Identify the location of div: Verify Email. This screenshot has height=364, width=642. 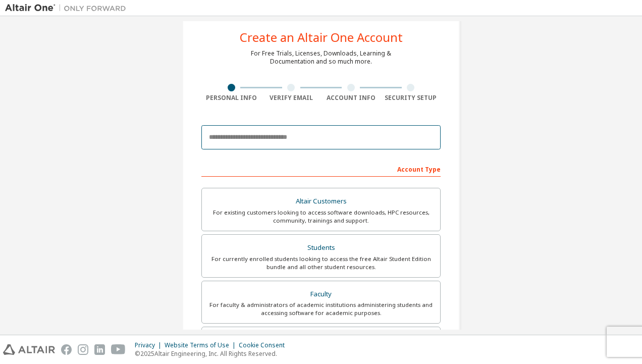
(292, 98).